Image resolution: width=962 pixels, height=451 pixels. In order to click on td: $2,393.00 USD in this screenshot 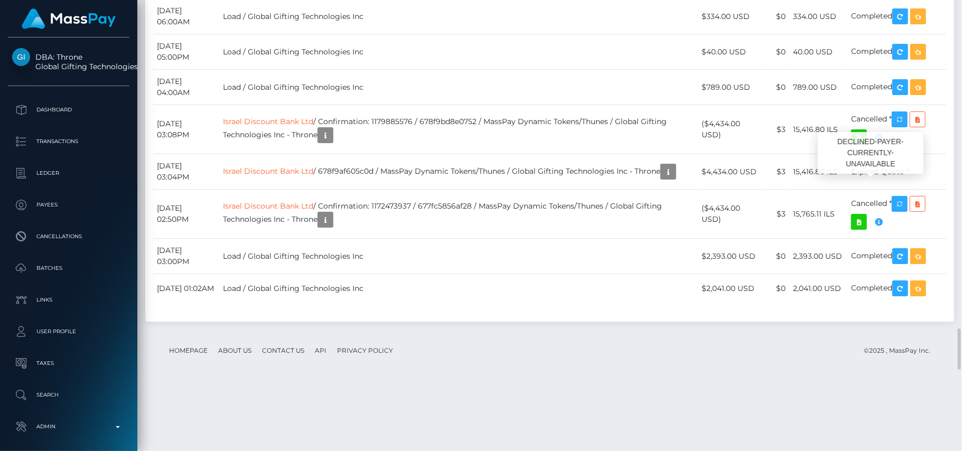, I will do `click(730, 256)`.